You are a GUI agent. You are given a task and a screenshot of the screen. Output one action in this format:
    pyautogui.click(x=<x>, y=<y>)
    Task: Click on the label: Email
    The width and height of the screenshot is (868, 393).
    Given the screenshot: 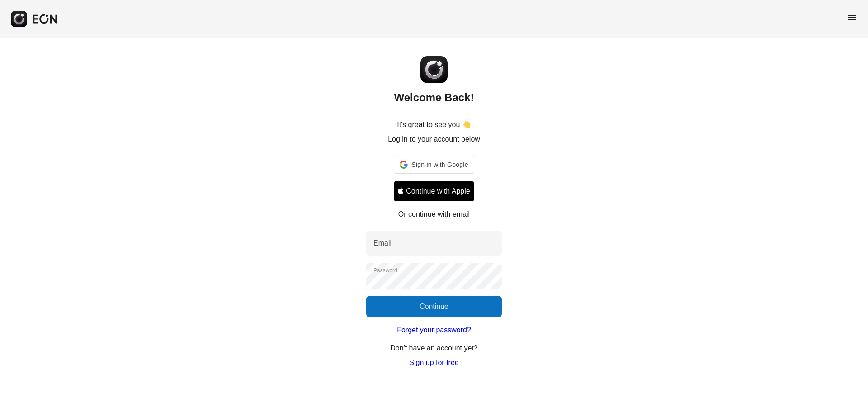 What is the action you would take?
    pyautogui.click(x=383, y=243)
    